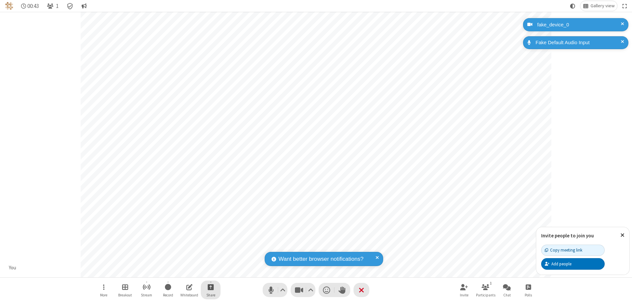 The width and height of the screenshot is (632, 302). What do you see at coordinates (343, 290) in the screenshot?
I see `button: Raise hand` at bounding box center [343, 290].